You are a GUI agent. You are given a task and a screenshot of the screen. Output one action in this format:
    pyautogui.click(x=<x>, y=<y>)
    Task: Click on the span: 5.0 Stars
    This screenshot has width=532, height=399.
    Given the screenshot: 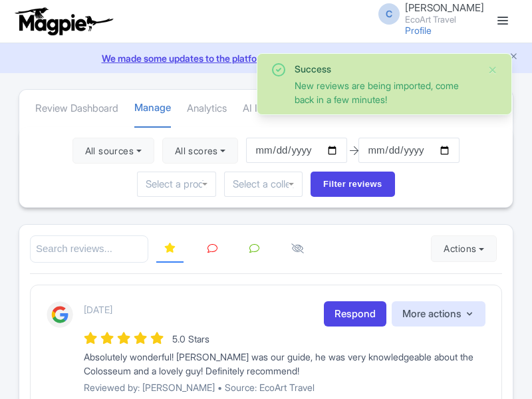 What is the action you would take?
    pyautogui.click(x=191, y=338)
    